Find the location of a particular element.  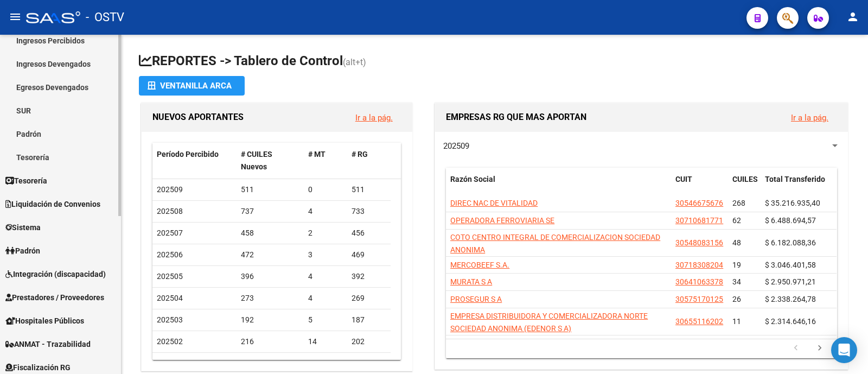

span: 268 is located at coordinates (739, 203).